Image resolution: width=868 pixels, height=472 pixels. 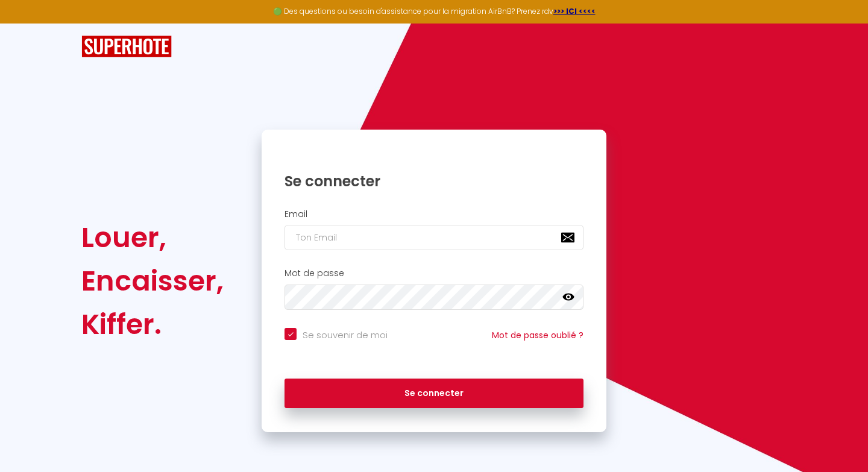 What do you see at coordinates (434, 214) in the screenshot?
I see `h2: Email` at bounding box center [434, 214].